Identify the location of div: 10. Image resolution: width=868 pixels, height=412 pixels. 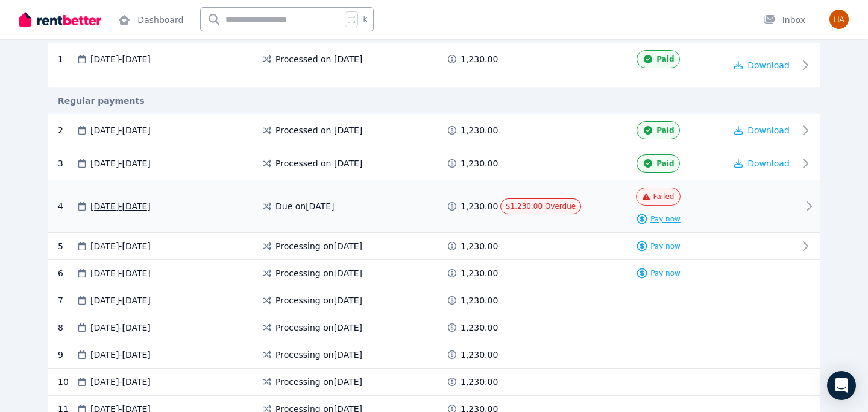
(67, 382).